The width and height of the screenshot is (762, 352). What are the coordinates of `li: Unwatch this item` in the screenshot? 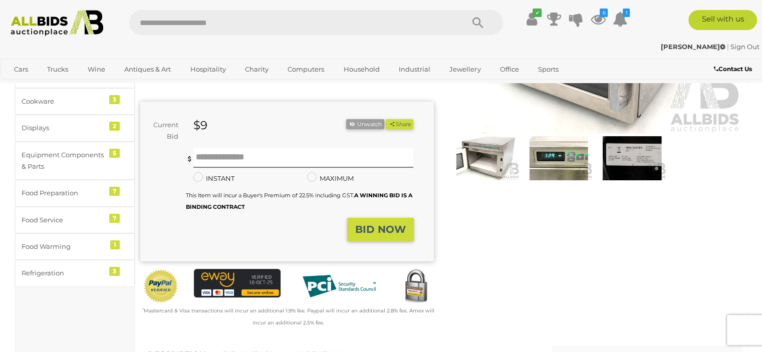 It's located at (365, 124).